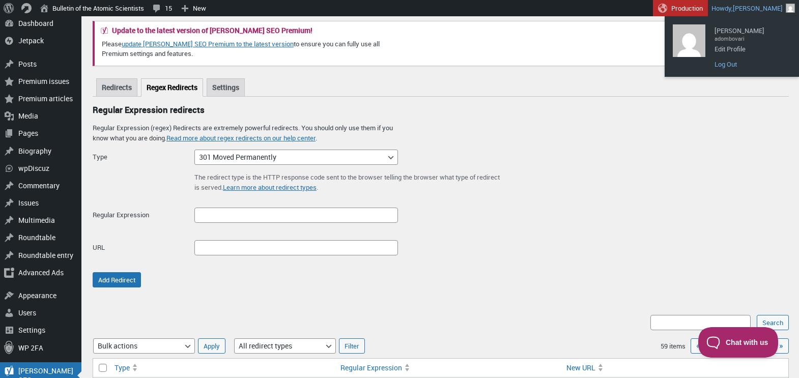 This screenshot has height=378, width=799. I want to click on a: Type, so click(223, 368).